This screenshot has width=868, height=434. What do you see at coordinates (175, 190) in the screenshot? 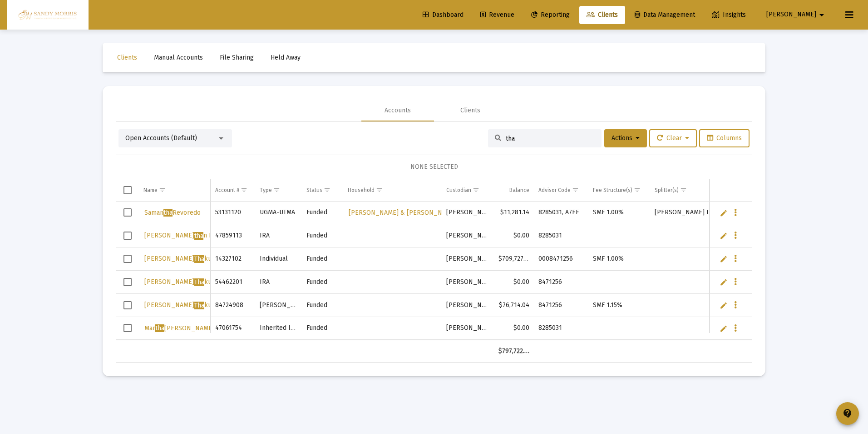
I see `td: Column Name` at bounding box center [175, 190].